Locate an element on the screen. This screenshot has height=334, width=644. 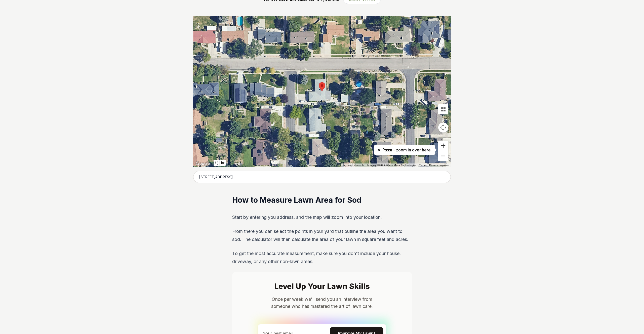
h2: Level Up Your Lawn Skills is located at coordinates (322, 286).